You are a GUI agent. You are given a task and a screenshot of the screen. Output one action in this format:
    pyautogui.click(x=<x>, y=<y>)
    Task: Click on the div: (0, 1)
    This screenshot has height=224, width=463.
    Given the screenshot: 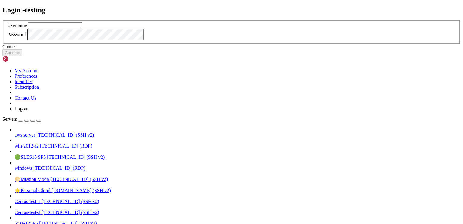 What is the action you would take?
    pyautogui.click(x=4, y=10)
    